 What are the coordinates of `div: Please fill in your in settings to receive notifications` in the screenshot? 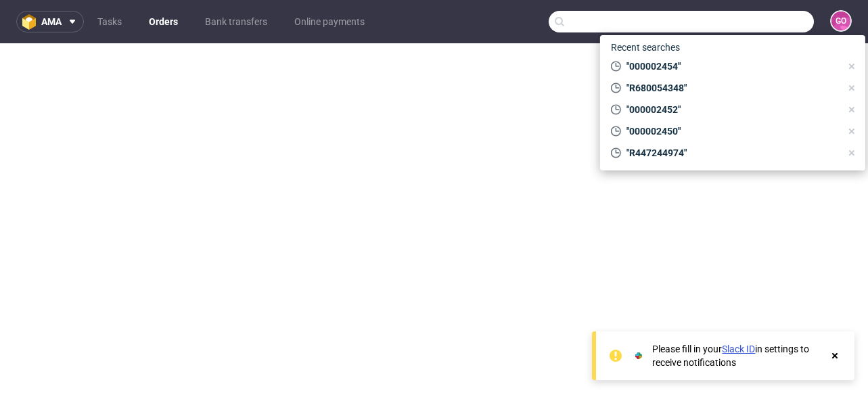 It's located at (737, 356).